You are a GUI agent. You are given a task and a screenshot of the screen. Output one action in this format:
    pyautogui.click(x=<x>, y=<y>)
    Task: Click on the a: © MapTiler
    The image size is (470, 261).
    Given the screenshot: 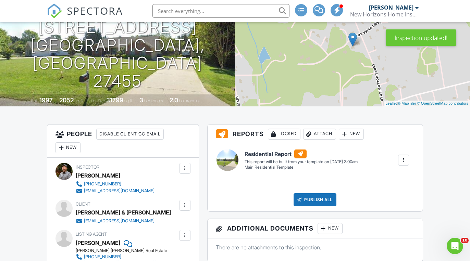 What is the action you would take?
    pyautogui.click(x=407, y=103)
    